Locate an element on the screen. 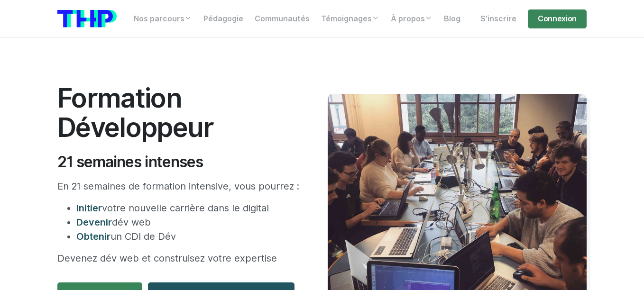  span: Obtenir is located at coordinates (93, 237).